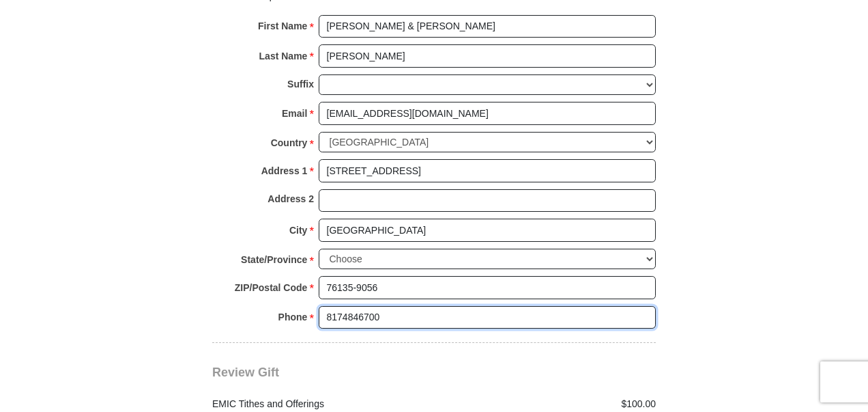  Describe the element at coordinates (246, 372) in the screenshot. I see `span: Review Gift` at that location.